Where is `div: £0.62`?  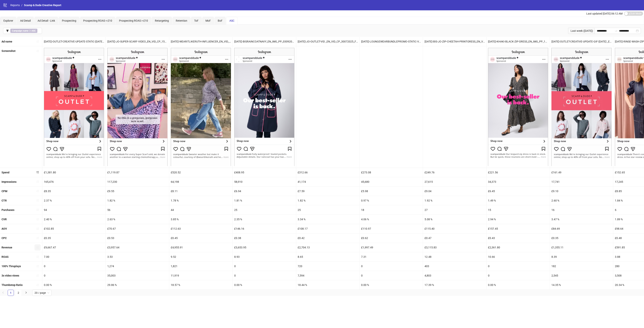
div: £0.62 is located at coordinates (391, 238).